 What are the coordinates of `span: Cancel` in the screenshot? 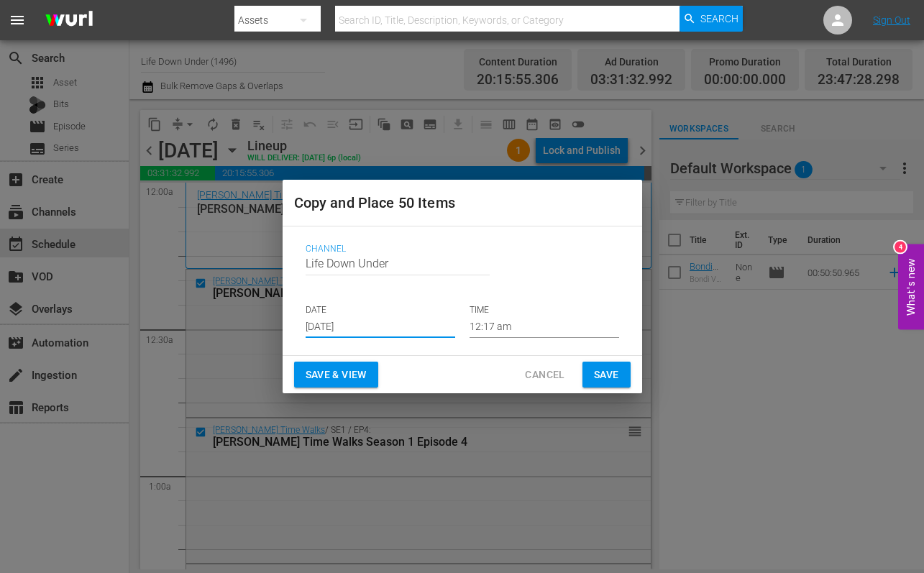 It's located at (545, 375).